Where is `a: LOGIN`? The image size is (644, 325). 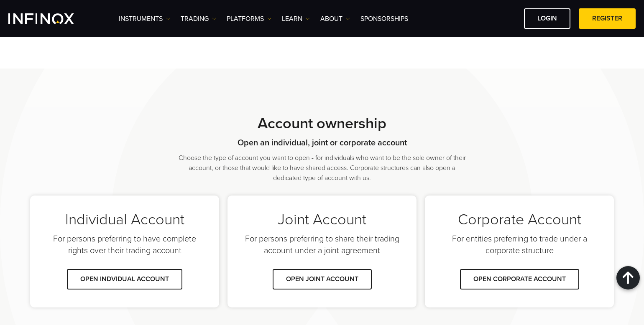 a: LOGIN is located at coordinates (547, 18).